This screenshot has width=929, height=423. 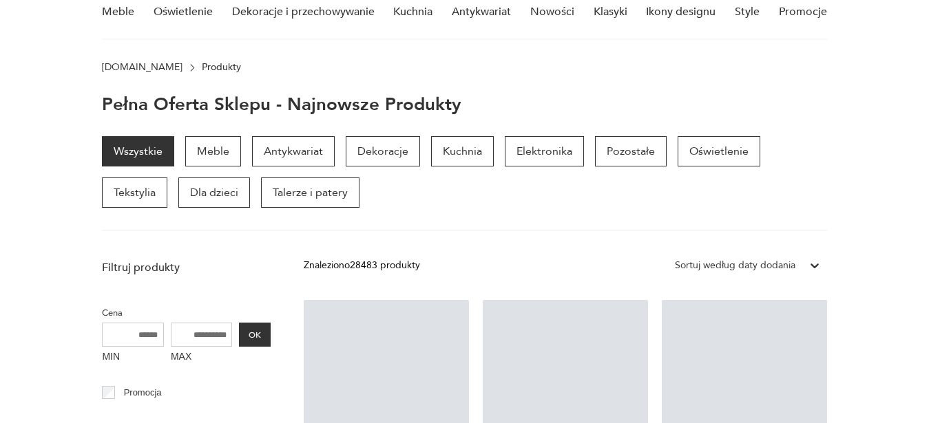 I want to click on div: Znaleziono 28483 produkty, so click(x=361, y=266).